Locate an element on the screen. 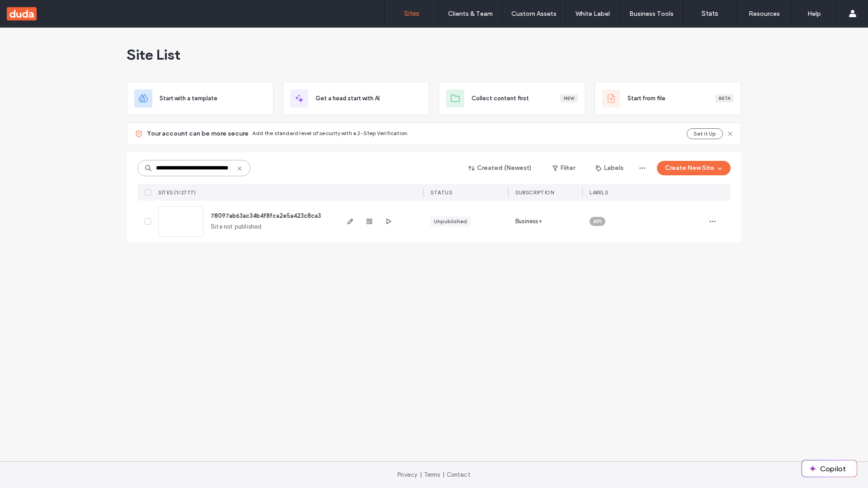  div: Start with a template is located at coordinates (200, 99).